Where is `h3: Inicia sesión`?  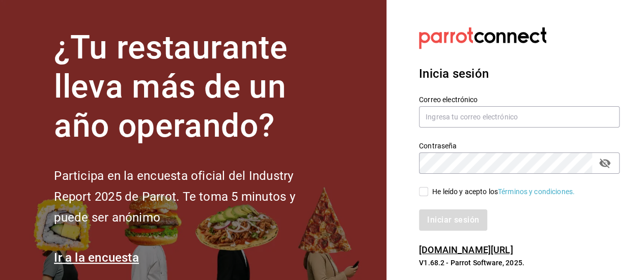
h3: Inicia sesión is located at coordinates (520, 73).